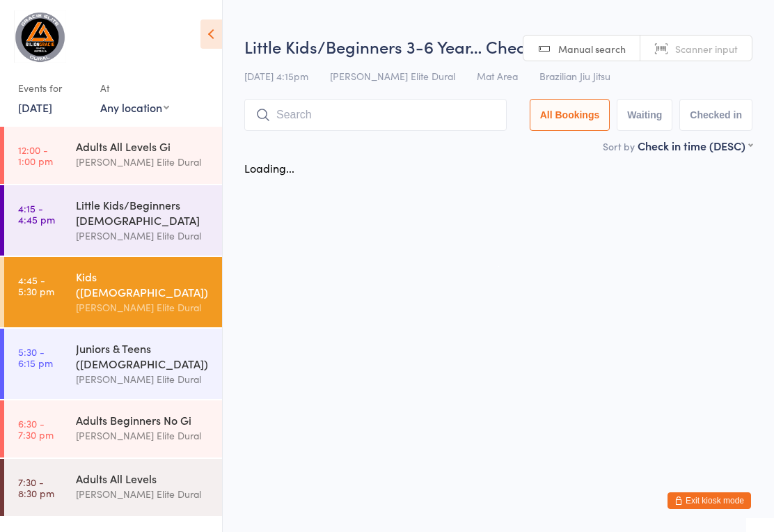 This screenshot has width=774, height=532. Describe the element at coordinates (52, 88) in the screenshot. I see `div: Events for` at that location.